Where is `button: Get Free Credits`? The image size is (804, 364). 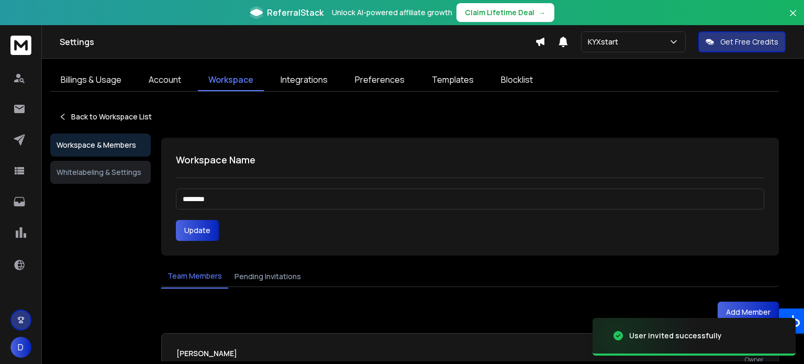
button: Get Free Credits is located at coordinates (742, 42).